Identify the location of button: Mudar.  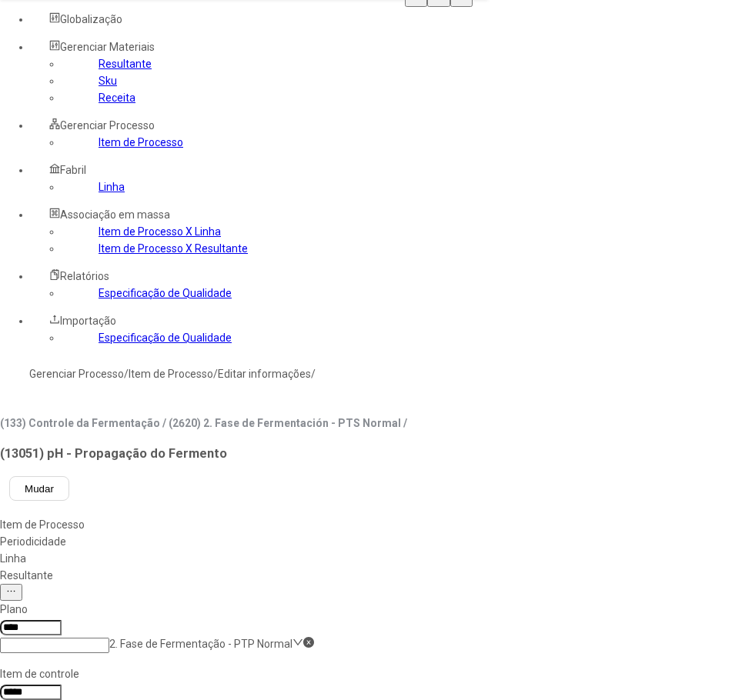
(39, 489).